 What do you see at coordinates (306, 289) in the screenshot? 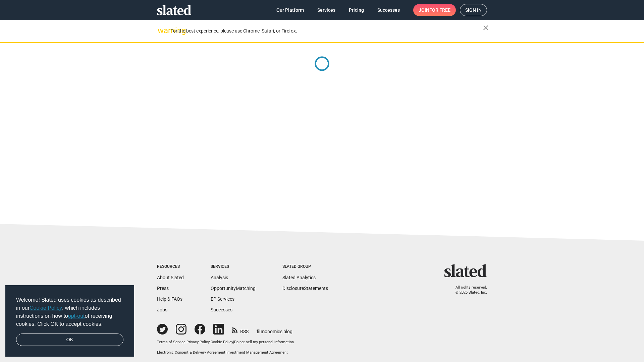
I see `a: DisclosureStatements` at bounding box center [306, 289].